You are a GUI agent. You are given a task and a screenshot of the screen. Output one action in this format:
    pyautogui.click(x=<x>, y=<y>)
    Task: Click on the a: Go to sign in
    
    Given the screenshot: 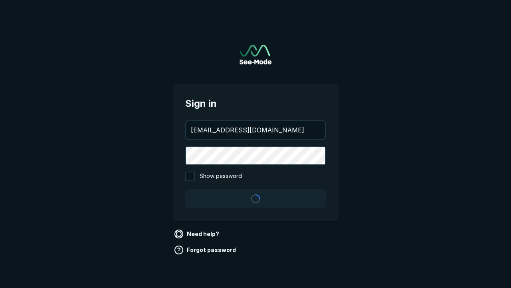 What is the action you would take?
    pyautogui.click(x=256, y=54)
    